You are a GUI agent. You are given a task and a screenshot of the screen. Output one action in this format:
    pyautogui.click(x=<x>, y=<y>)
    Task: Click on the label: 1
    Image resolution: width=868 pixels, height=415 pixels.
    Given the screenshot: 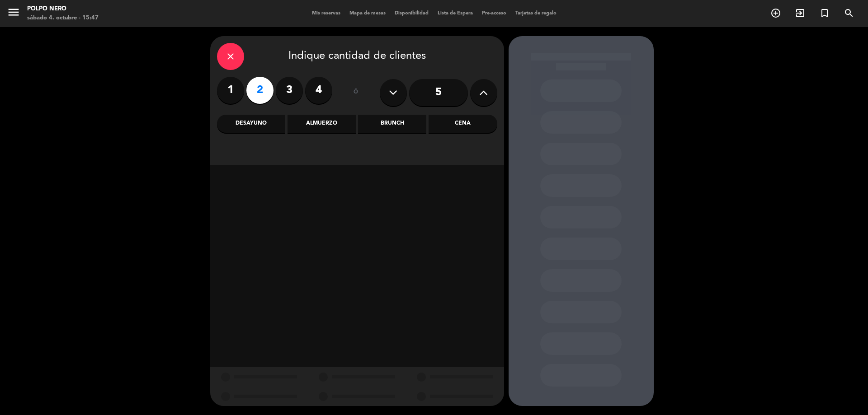 What is the action you would take?
    pyautogui.click(x=230, y=90)
    